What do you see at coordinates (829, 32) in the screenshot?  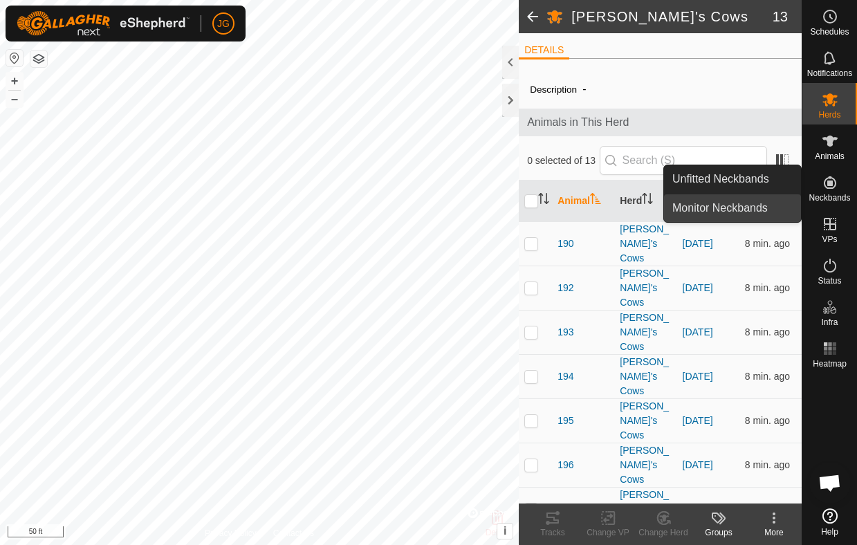 I see `span: Schedules` at bounding box center [829, 32].